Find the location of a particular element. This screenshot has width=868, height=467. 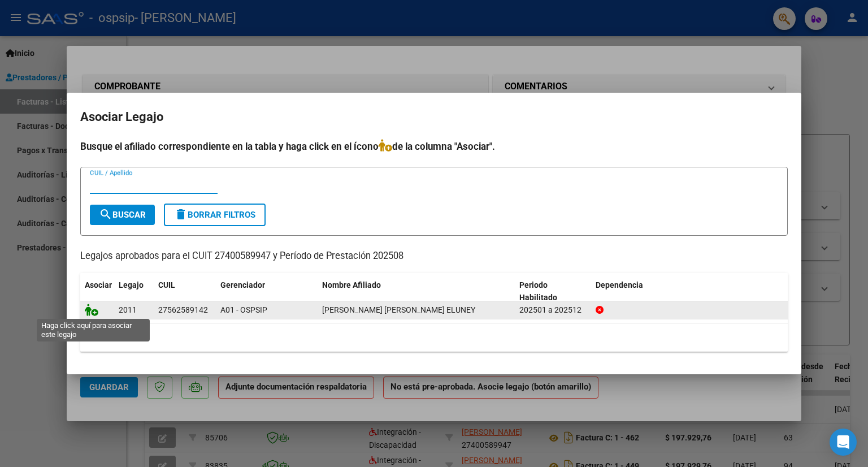

datatable-header-cell: Gerenciador is located at coordinates (267, 292).